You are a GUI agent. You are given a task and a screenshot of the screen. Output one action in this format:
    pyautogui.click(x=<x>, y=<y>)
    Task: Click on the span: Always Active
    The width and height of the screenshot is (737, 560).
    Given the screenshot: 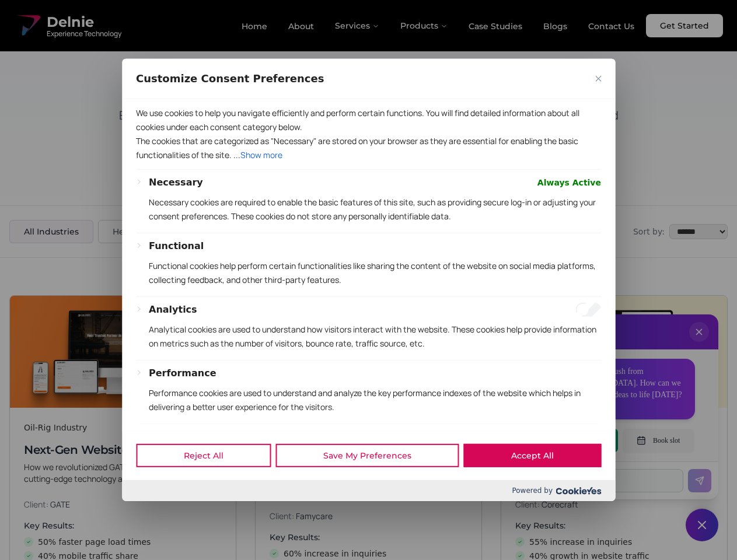 What is the action you would take?
    pyautogui.click(x=569, y=183)
    